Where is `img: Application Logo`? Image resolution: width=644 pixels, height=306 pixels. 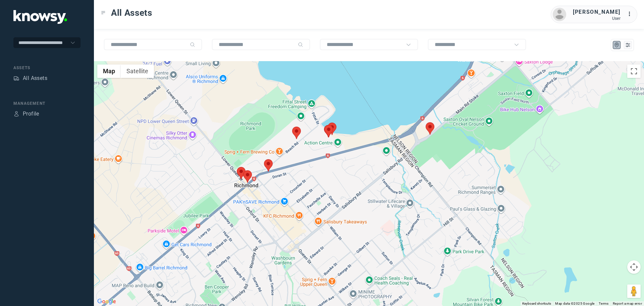
img: Application Logo is located at coordinates (40, 17).